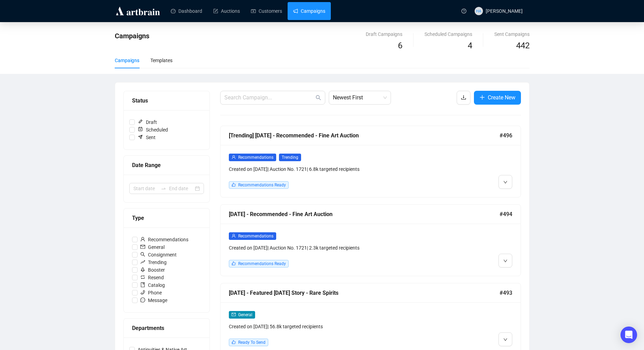  Describe the element at coordinates (143, 262) in the screenshot. I see `span: rise` at that location.